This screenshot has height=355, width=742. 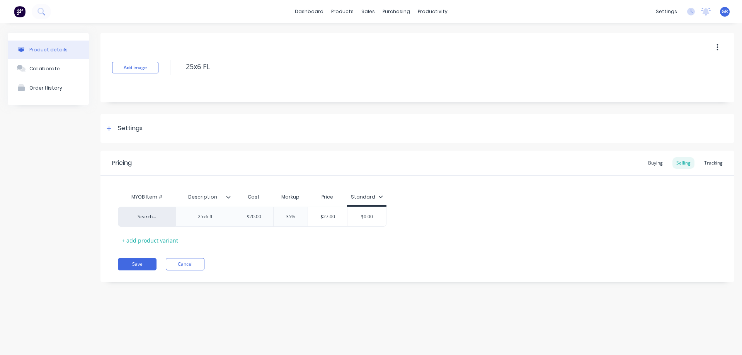 What do you see at coordinates (44, 68) in the screenshot?
I see `div: Collaborate` at bounding box center [44, 68].